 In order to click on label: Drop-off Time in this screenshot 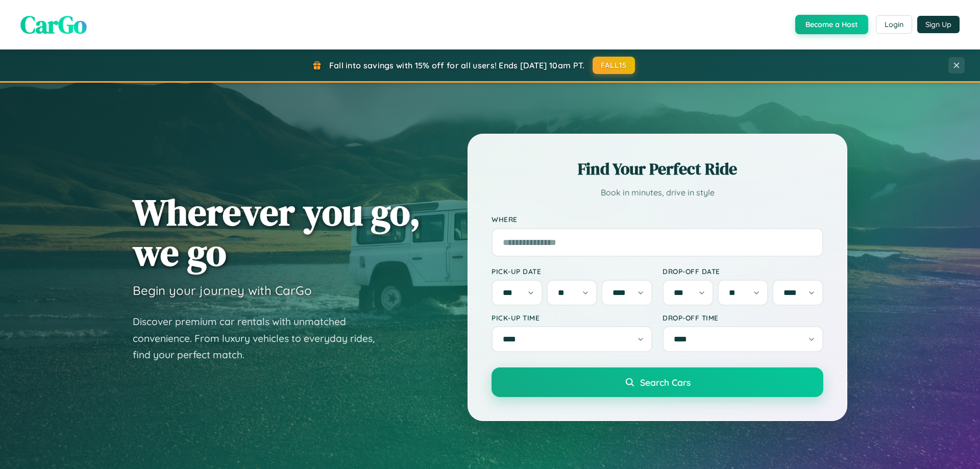, I will do `click(743, 317)`.